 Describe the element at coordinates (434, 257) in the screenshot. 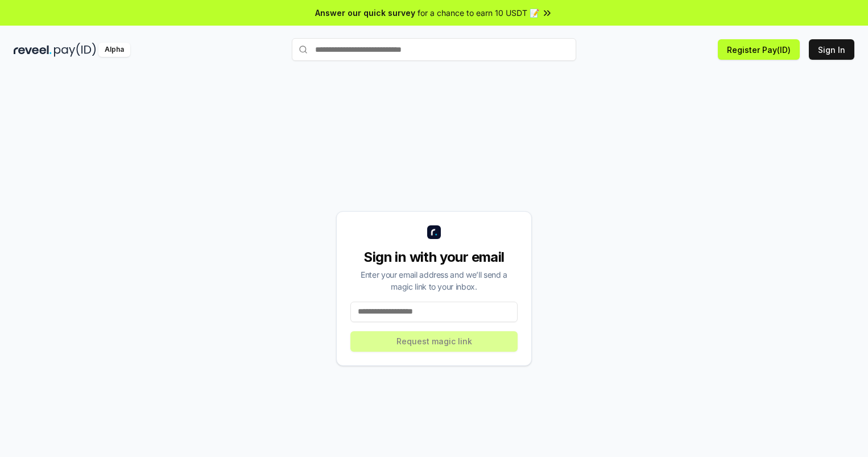

I see `div: Sign in with your email` at that location.